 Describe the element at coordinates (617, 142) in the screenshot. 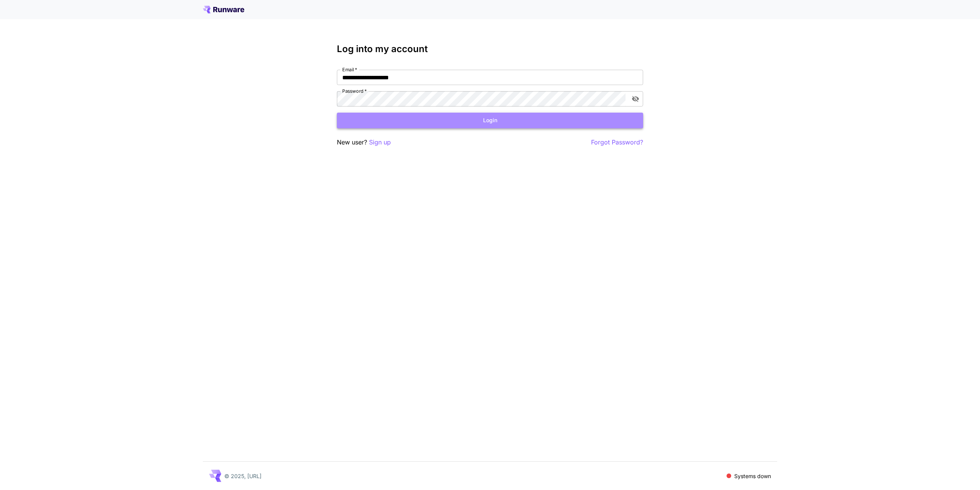

I see `p: Forgot Password?` at that location.